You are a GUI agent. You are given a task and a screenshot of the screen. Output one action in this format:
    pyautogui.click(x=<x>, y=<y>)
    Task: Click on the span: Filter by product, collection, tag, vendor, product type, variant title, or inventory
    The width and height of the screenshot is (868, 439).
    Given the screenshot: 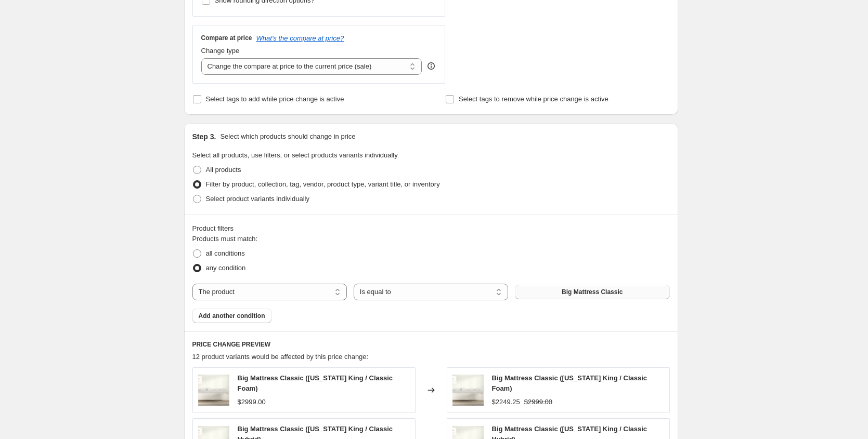 What is the action you would take?
    pyautogui.click(x=323, y=183)
    